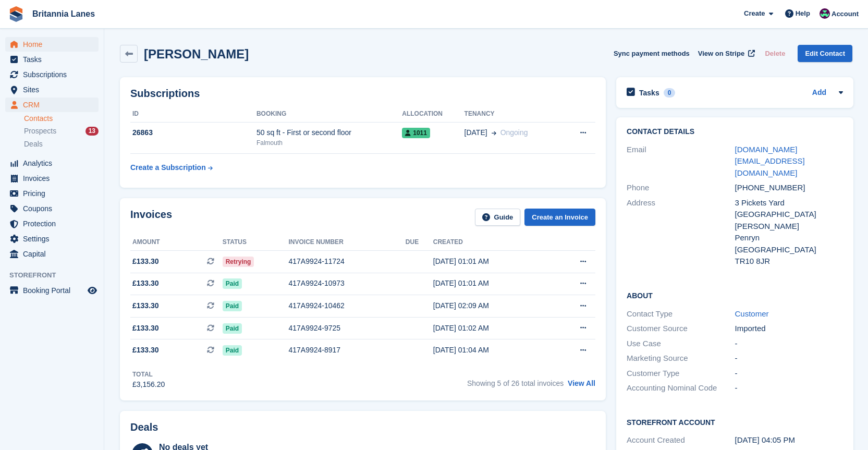  I want to click on th: Status, so click(255, 242).